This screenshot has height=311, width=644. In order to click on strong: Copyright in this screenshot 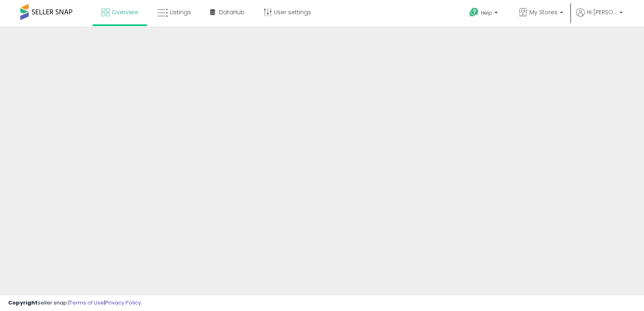, I will do `click(23, 302)`.